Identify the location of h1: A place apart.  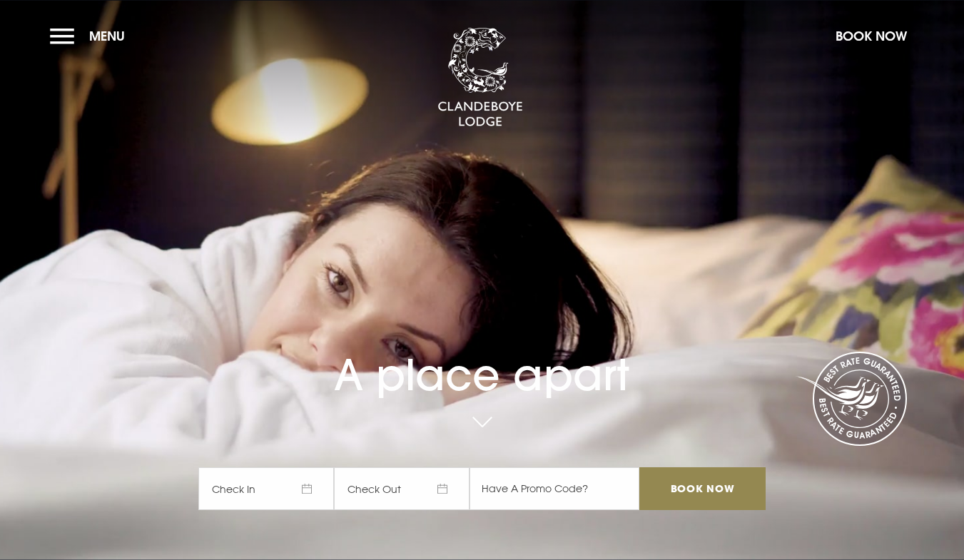
(482, 357).